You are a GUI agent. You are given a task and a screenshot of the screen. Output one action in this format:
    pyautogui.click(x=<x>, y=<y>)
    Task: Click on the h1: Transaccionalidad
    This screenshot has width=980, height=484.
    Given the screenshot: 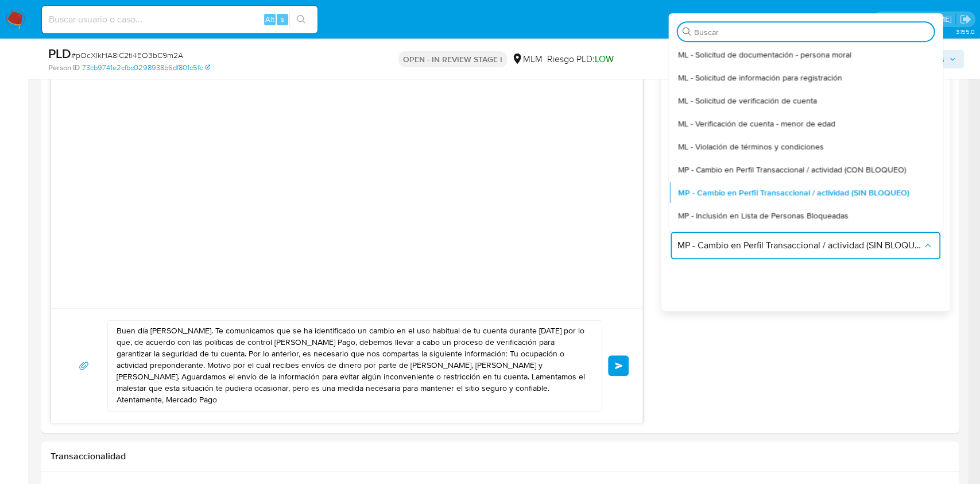 What is the action you would take?
    pyautogui.click(x=500, y=456)
    